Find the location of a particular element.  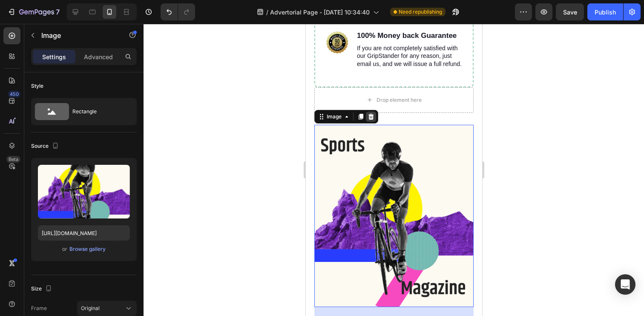

div: Publish is located at coordinates (605, 12).